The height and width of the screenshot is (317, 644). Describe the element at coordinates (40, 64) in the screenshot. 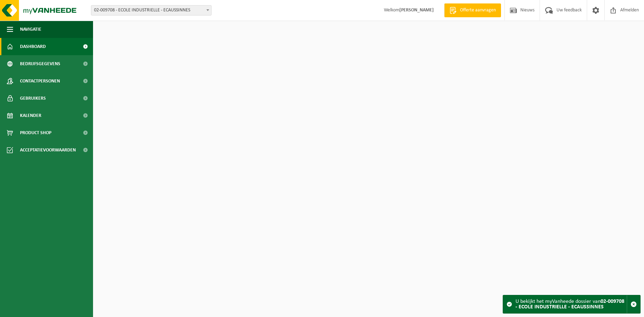

I see `span: Bedrijfsgegevens` at that location.